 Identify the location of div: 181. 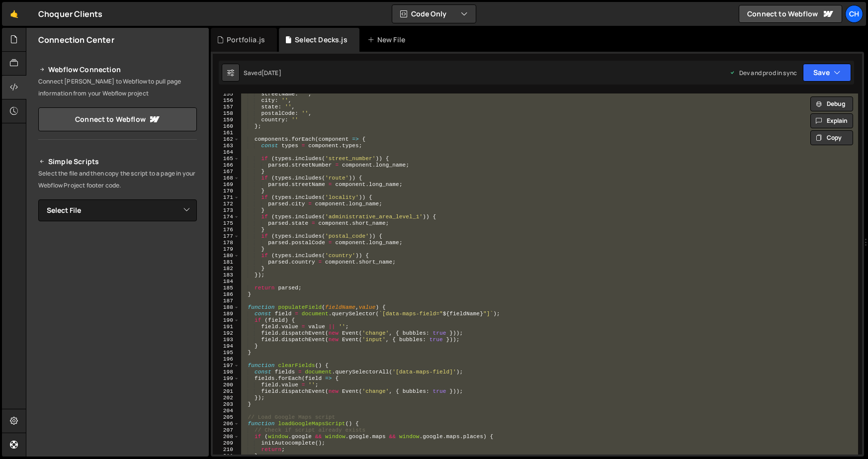
(226, 262).